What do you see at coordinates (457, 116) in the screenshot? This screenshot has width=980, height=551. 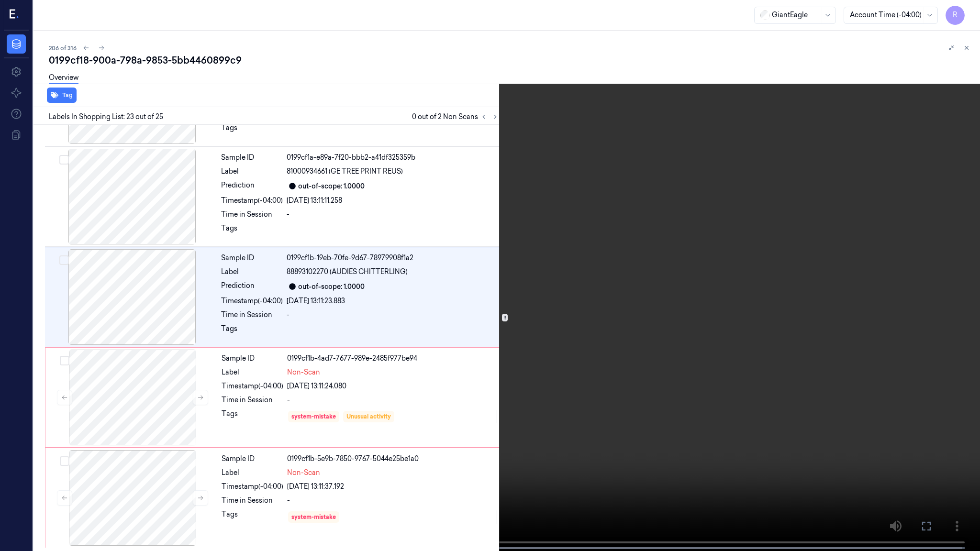 I see `span: 0 out of 2 Non Scans` at bounding box center [457, 116].